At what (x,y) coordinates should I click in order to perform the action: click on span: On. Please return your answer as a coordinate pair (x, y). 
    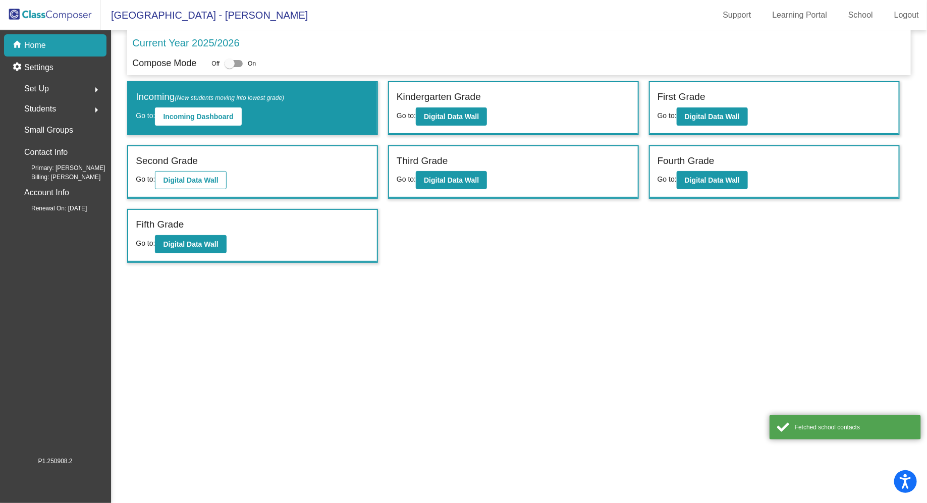
    Looking at the image, I should click on (252, 64).